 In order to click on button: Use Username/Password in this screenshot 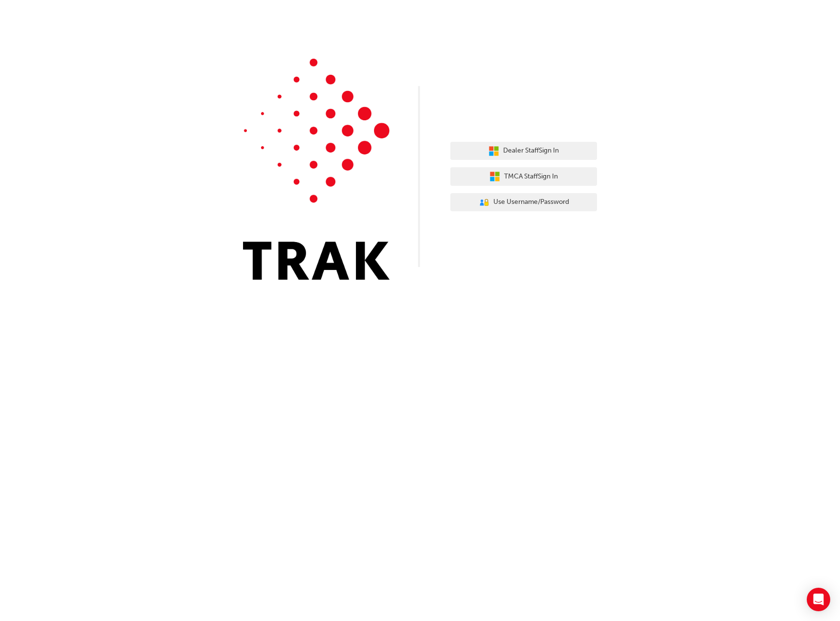, I will do `click(523, 203)`.